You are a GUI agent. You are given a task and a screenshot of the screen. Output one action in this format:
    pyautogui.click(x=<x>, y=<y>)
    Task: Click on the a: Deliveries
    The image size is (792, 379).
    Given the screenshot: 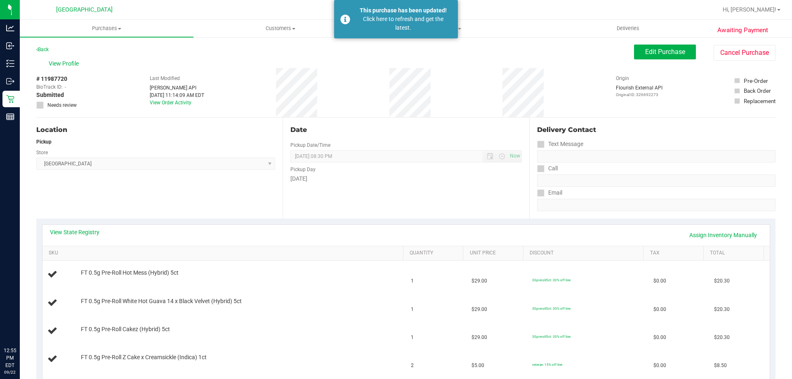 What is the action you would take?
    pyautogui.click(x=627, y=28)
    